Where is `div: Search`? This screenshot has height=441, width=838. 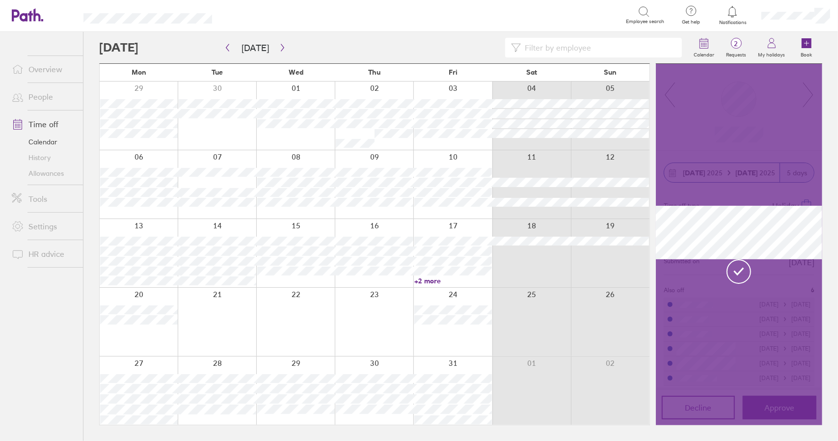 div: Search is located at coordinates (251, 15).